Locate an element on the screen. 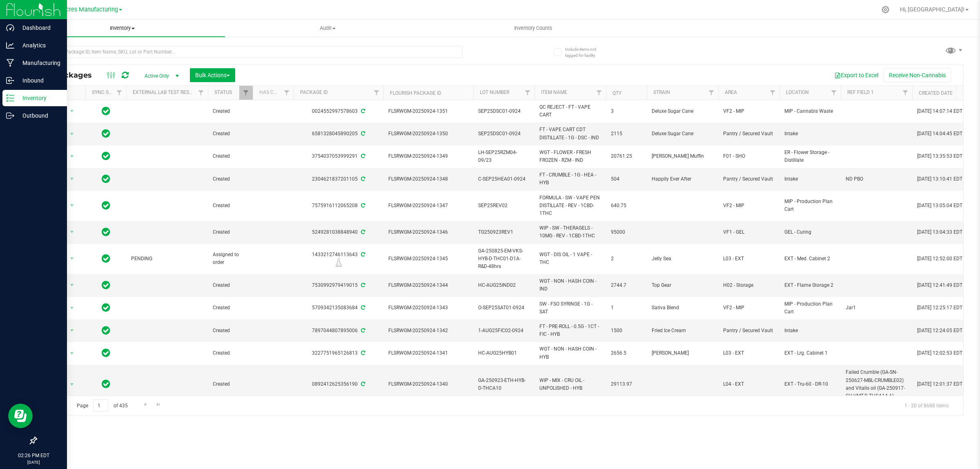  a: Item Name is located at coordinates (554, 92).